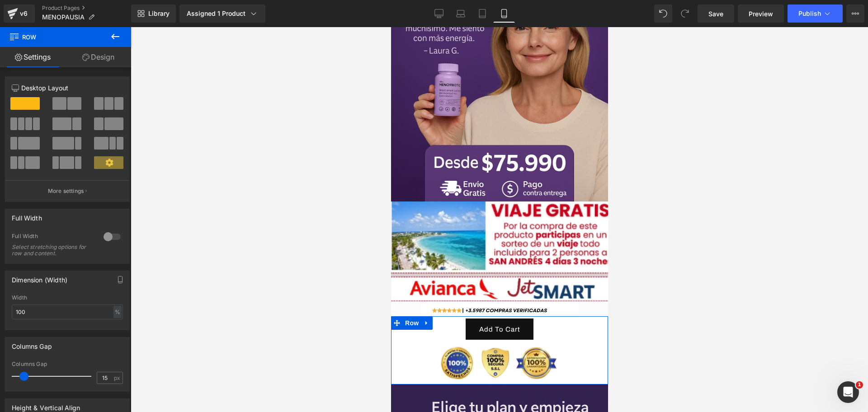 Image resolution: width=868 pixels, height=412 pixels. I want to click on span: 1, so click(860, 385).